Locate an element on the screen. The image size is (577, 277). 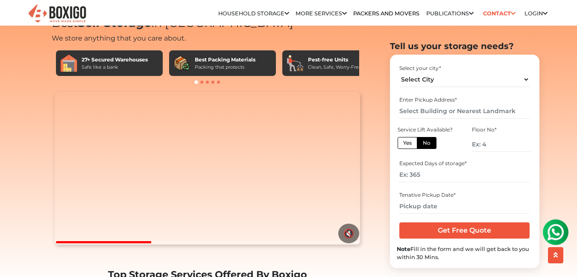
input: Pickup date is located at coordinates (464, 206).